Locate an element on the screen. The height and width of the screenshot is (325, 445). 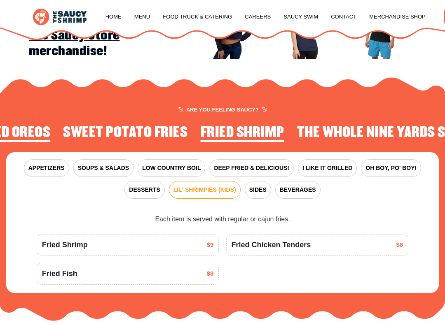
button: BEVERAGES is located at coordinates (298, 190).